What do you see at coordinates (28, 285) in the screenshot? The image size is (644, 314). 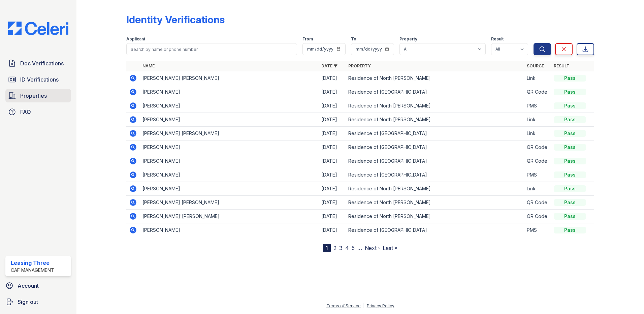 I see `span: Account` at bounding box center [28, 285].